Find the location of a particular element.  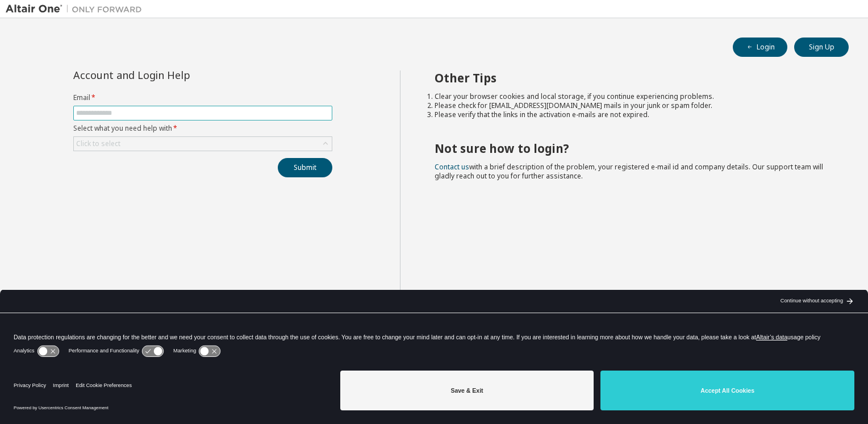

li: Please verify that the links in the activation e-mails are not expired. is located at coordinates (632, 114).